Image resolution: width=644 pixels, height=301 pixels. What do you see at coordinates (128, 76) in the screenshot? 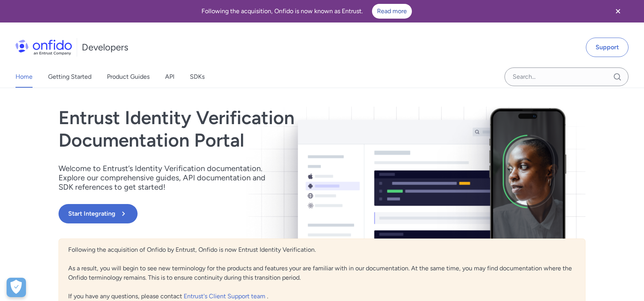
I see `a: Product Guides` at bounding box center [128, 76].